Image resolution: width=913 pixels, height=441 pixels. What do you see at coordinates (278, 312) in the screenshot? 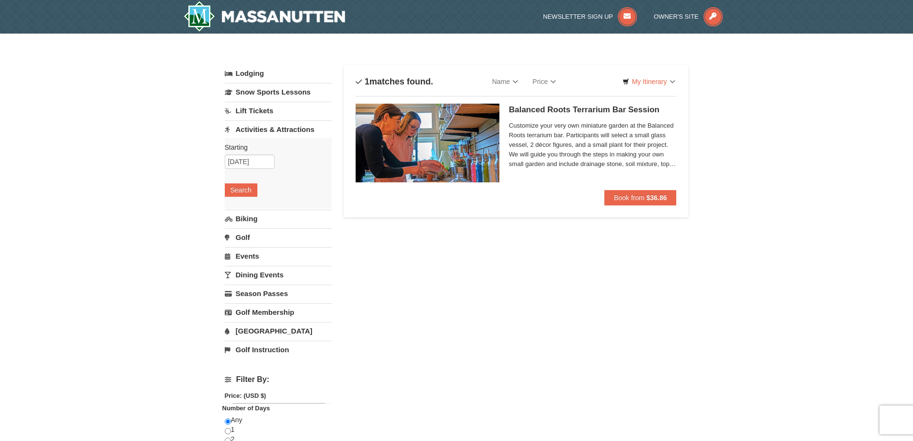
I see `a: Golf Membership` at bounding box center [278, 312].